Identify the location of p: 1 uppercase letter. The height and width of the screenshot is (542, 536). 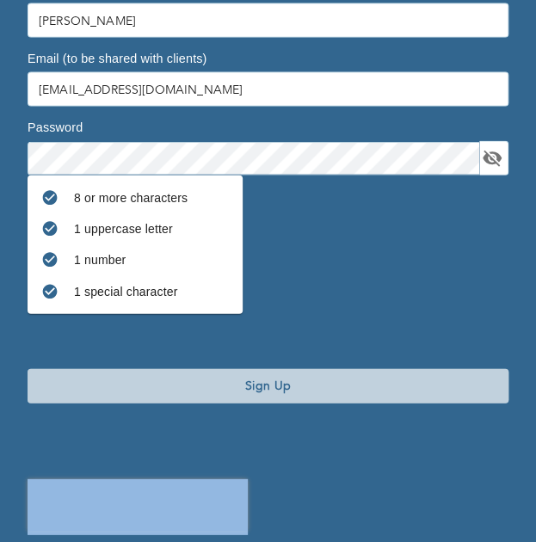
(151, 229).